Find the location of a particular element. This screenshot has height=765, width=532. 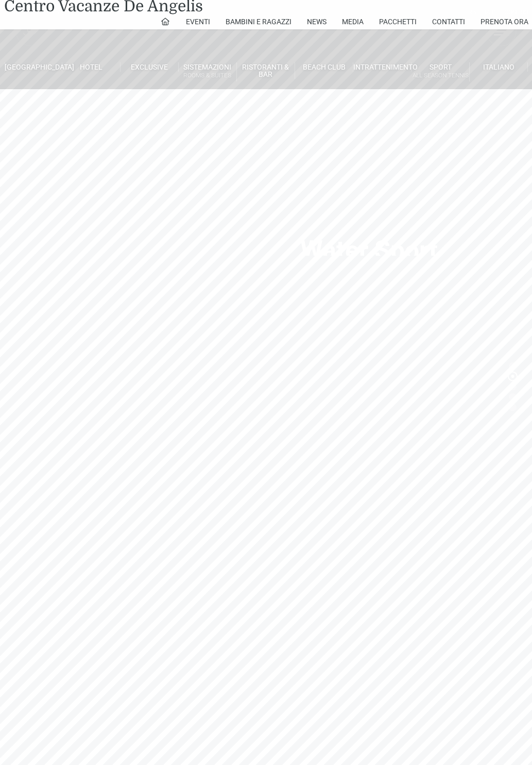

a: Italiano is located at coordinates (498, 67).